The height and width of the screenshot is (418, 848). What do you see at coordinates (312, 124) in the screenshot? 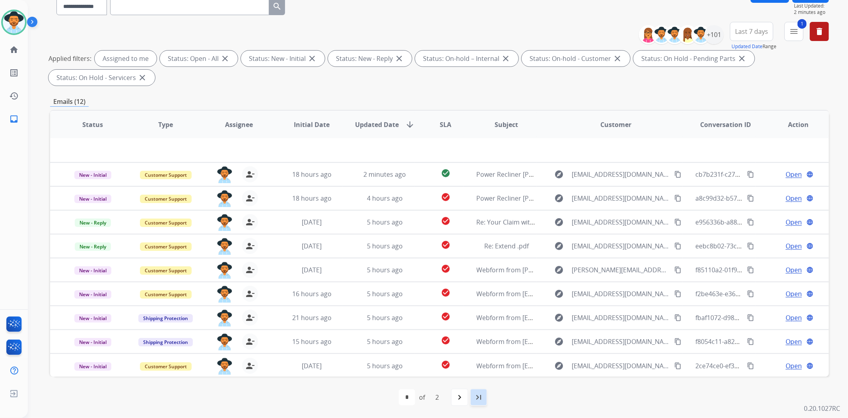
I see `span: Initial Date` at bounding box center [312, 124].